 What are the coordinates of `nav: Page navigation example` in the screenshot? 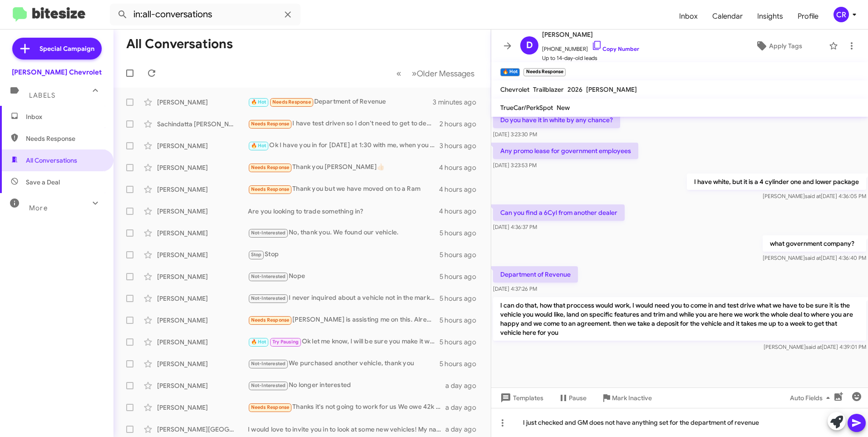 It's located at (435, 73).